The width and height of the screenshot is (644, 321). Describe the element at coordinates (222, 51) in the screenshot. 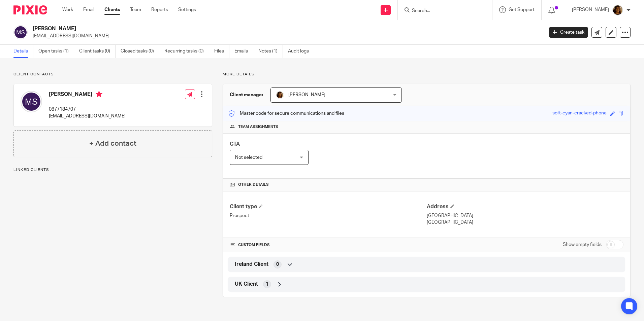

I see `a: Files` at that location.